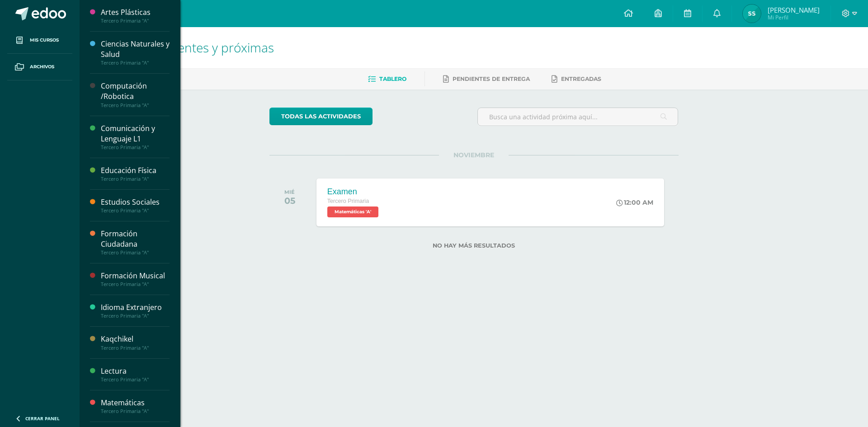 The width and height of the screenshot is (868, 427). Describe the element at coordinates (42, 67) in the screenshot. I see `span: Archivos` at that location.